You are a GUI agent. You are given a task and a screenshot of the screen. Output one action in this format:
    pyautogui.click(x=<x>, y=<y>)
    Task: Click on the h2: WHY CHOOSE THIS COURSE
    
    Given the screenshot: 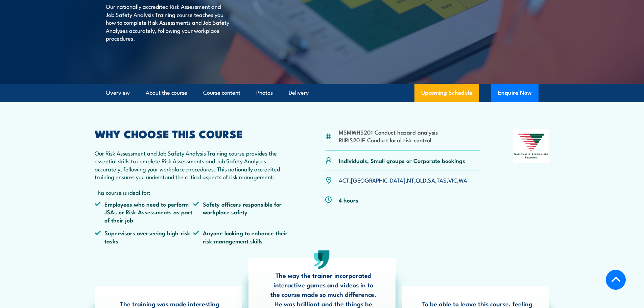 What is the action you would take?
    pyautogui.click(x=193, y=134)
    